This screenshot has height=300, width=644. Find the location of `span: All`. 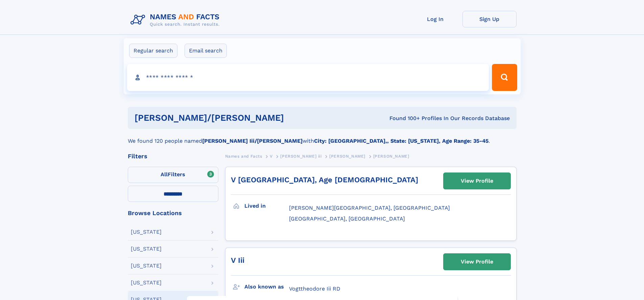

span: All is located at coordinates (164, 174).